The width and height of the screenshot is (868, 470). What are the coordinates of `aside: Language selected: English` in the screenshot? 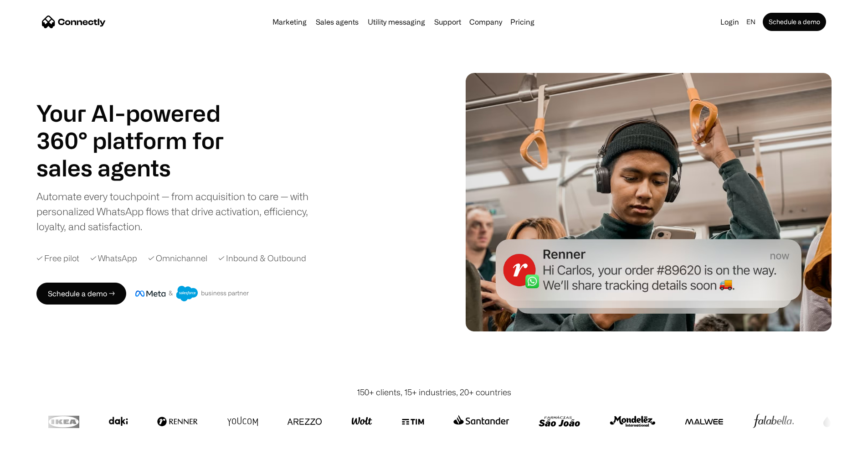 It's located at (32, 460).